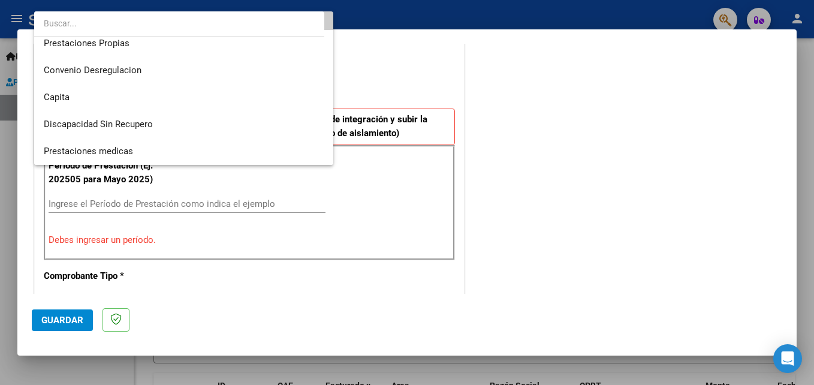 The height and width of the screenshot is (385, 814). I want to click on span: Prestaciones medicas, so click(88, 151).